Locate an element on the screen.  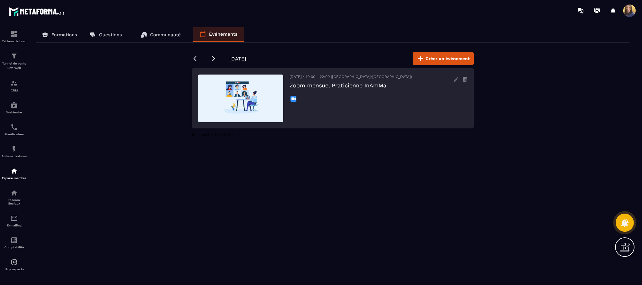
button: Créer un évènement is located at coordinates (443, 59).